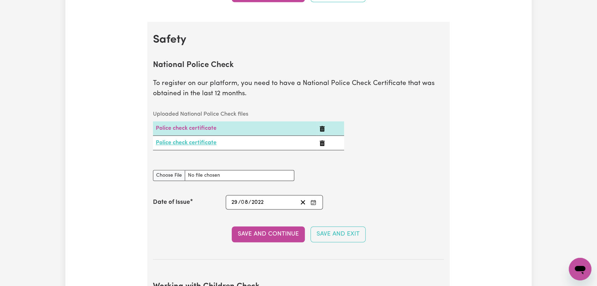  Describe the element at coordinates (298, 89) in the screenshot. I see `p: To register on our platform, you need to have a National Police Check Certificate that was obtain...` at that location.